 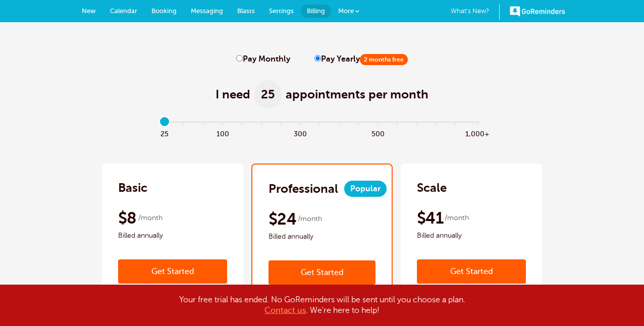 What do you see at coordinates (207, 11) in the screenshot?
I see `span: Messaging` at bounding box center [207, 11].